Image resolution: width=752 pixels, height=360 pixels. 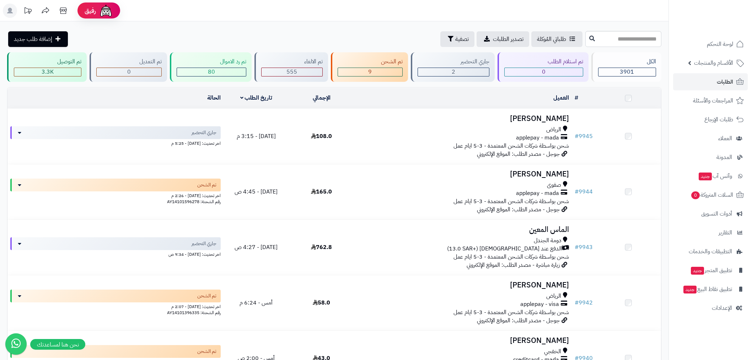 I want to click on a: تم الالغاء 555, so click(x=291, y=67).